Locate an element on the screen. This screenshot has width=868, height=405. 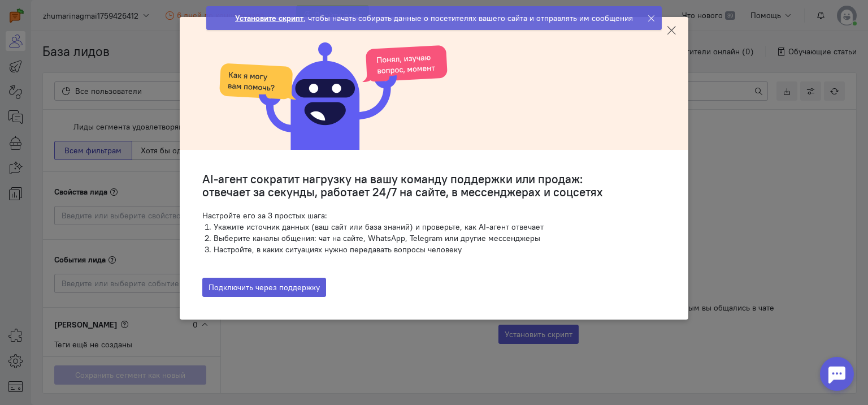
li: Настройте, в каких ситуациях нужно передавать вопросы человеку is located at coordinates (440, 249).